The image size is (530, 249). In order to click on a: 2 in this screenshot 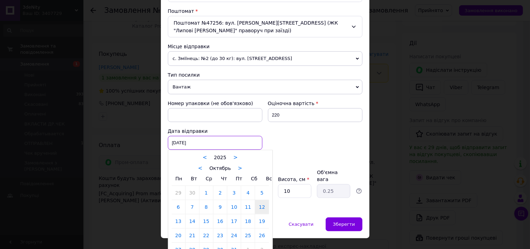, I will do `click(220, 193)`.